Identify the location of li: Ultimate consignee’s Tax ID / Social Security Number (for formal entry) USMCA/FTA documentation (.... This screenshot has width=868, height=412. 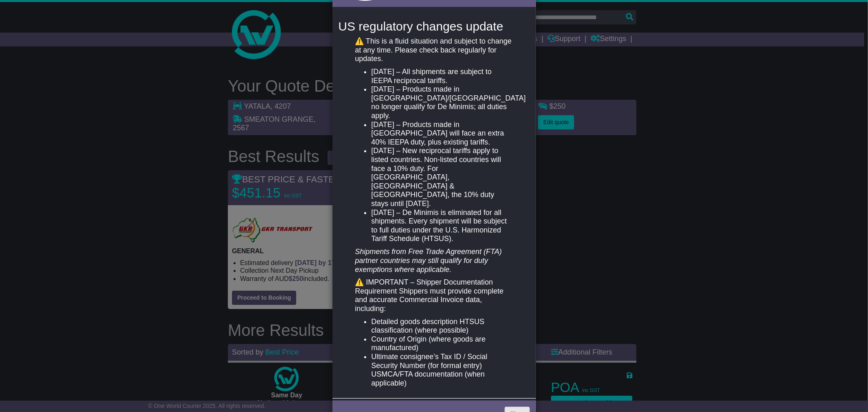
(442, 370).